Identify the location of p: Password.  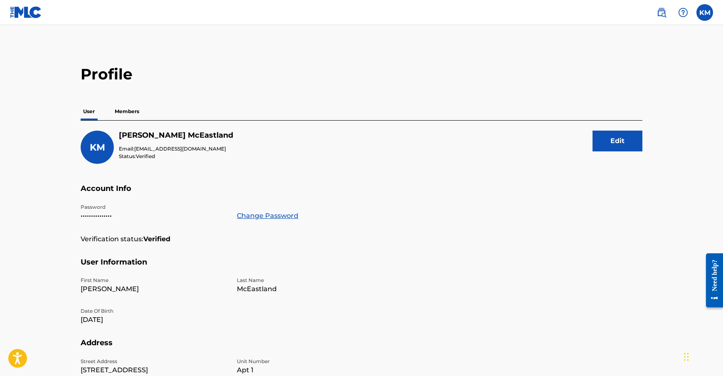
(154, 207).